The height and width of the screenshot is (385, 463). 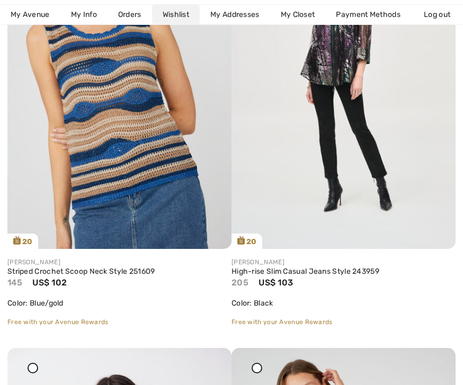 What do you see at coordinates (276, 283) in the screenshot?
I see `span: US$ 103` at bounding box center [276, 283].